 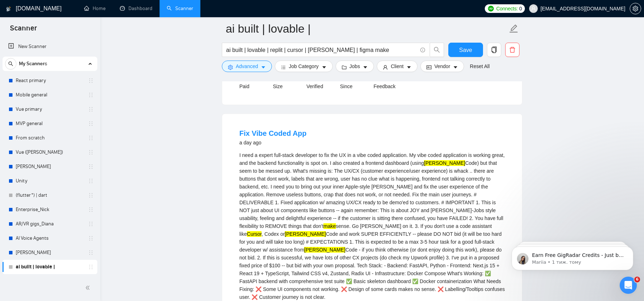 I want to click on a: Vue primary, so click(x=50, y=109).